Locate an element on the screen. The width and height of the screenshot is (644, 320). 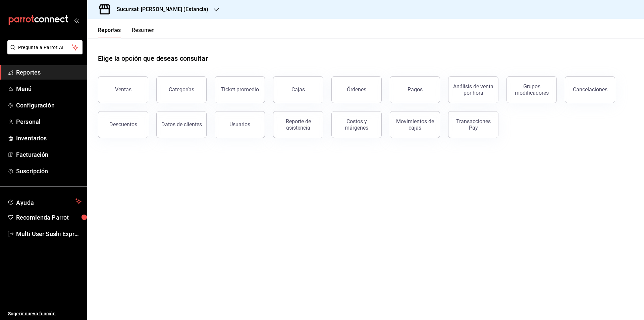
button: Categorías is located at coordinates (181, 90).